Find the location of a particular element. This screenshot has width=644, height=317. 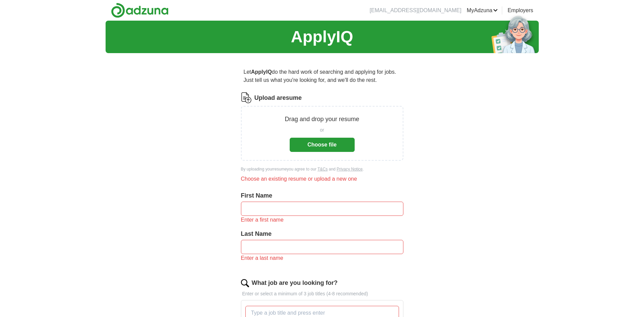

a: Privacy Notice is located at coordinates (350, 169).